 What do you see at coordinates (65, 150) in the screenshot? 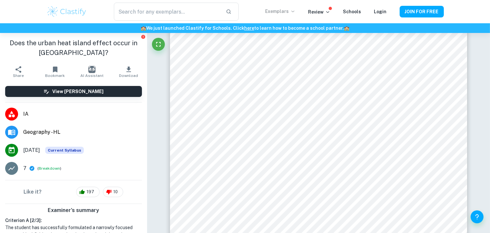
I see `span: Current Syllabus` at bounding box center [65, 150].